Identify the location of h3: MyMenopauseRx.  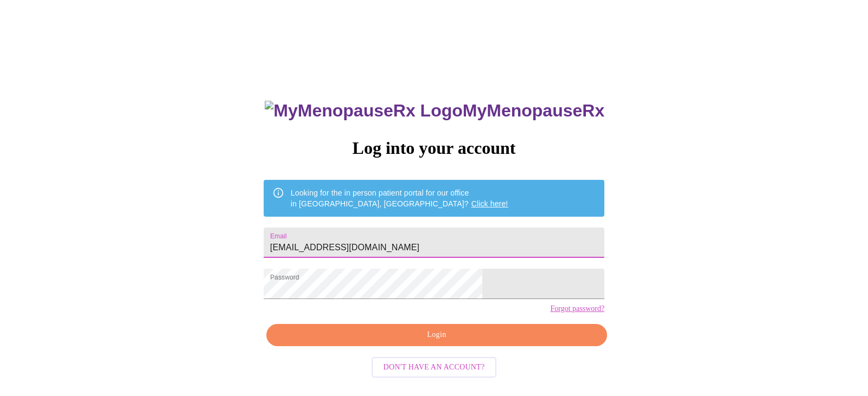
(435, 111).